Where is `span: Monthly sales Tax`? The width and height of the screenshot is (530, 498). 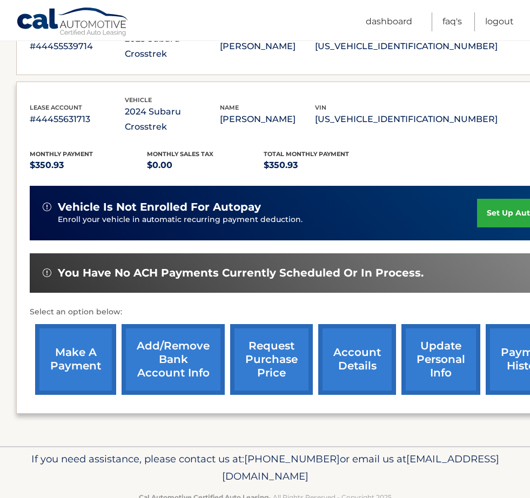 span: Monthly sales Tax is located at coordinates (180, 154).